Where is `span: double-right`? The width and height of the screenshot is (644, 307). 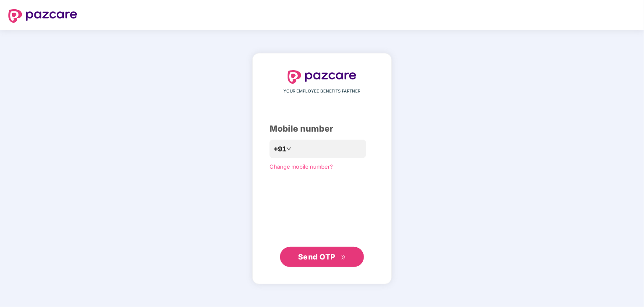
span: double-right is located at coordinates (343, 257).